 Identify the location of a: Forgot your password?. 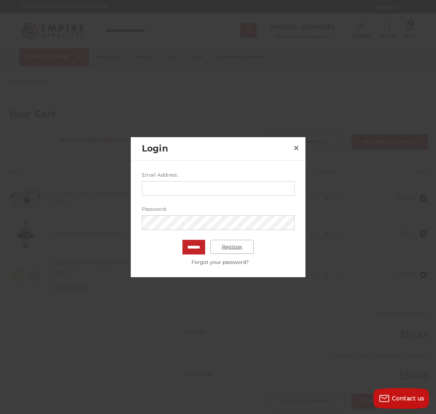
(220, 262).